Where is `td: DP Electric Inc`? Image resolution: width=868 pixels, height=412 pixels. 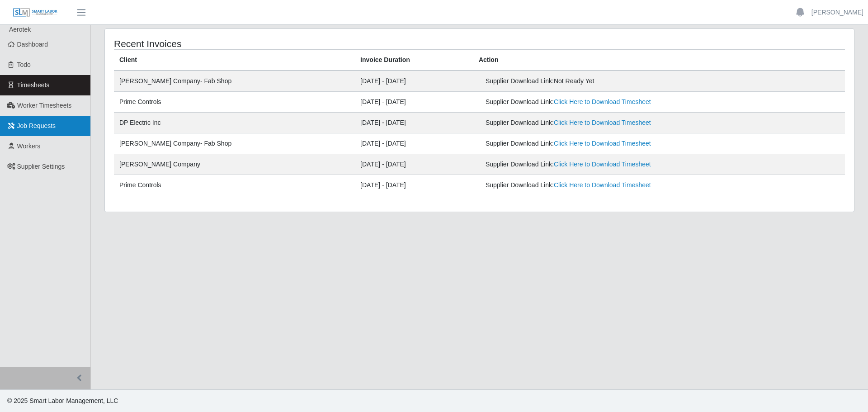
td: DP Electric Inc is located at coordinates (234, 123).